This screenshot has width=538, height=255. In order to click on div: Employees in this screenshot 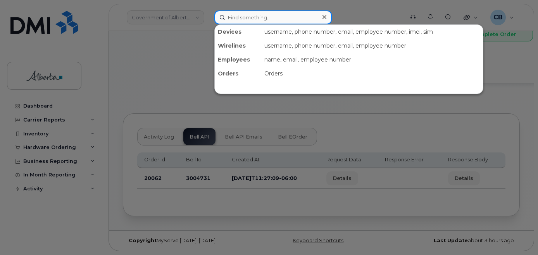, I will do `click(238, 60)`.